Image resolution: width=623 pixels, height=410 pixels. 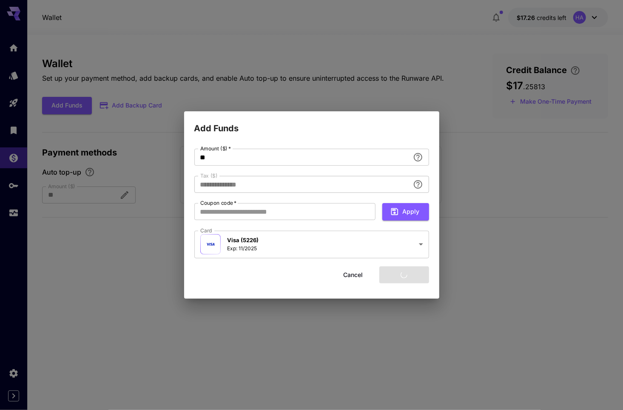 I want to click on label: Tax ($), so click(x=209, y=176).